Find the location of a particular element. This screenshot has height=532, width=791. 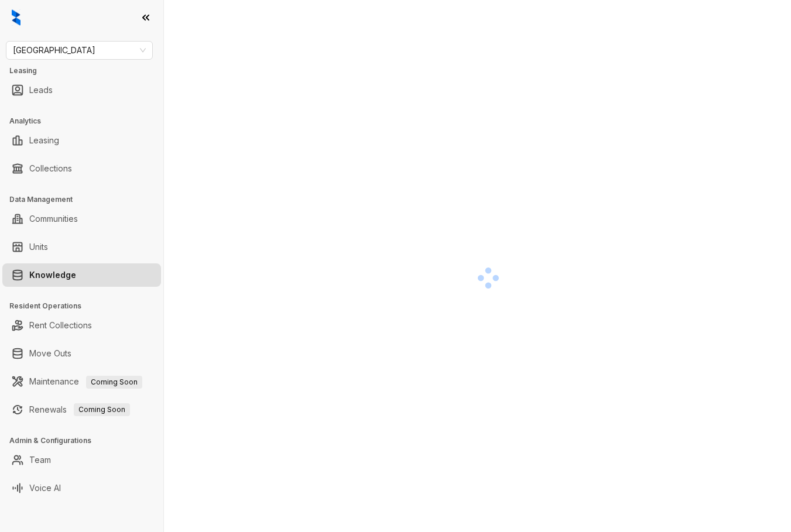

a: Team is located at coordinates (40, 460).